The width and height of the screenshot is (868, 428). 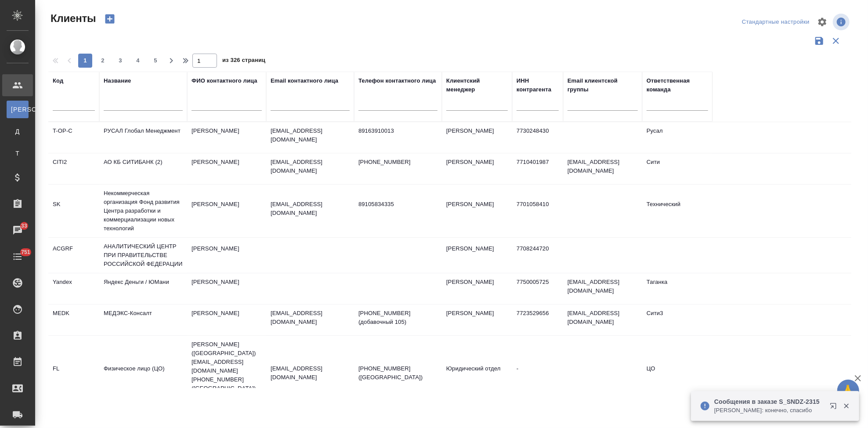 What do you see at coordinates (74, 375) in the screenshot?
I see `td: FL` at bounding box center [74, 375].